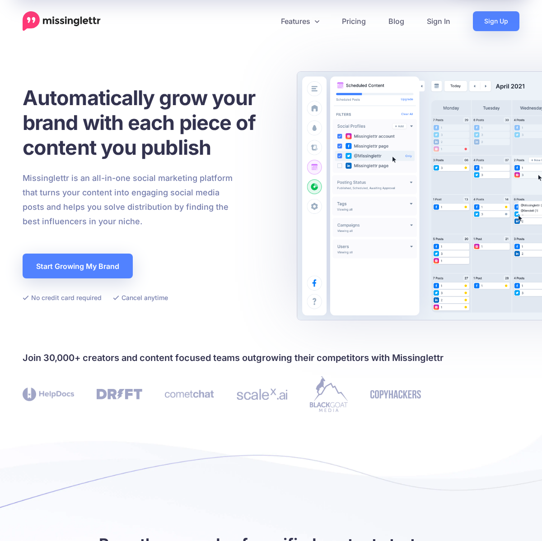  I want to click on h4: Join 30,000+ creators and content focused teams outgrowing their competitors with Missinglettr, so click(271, 358).